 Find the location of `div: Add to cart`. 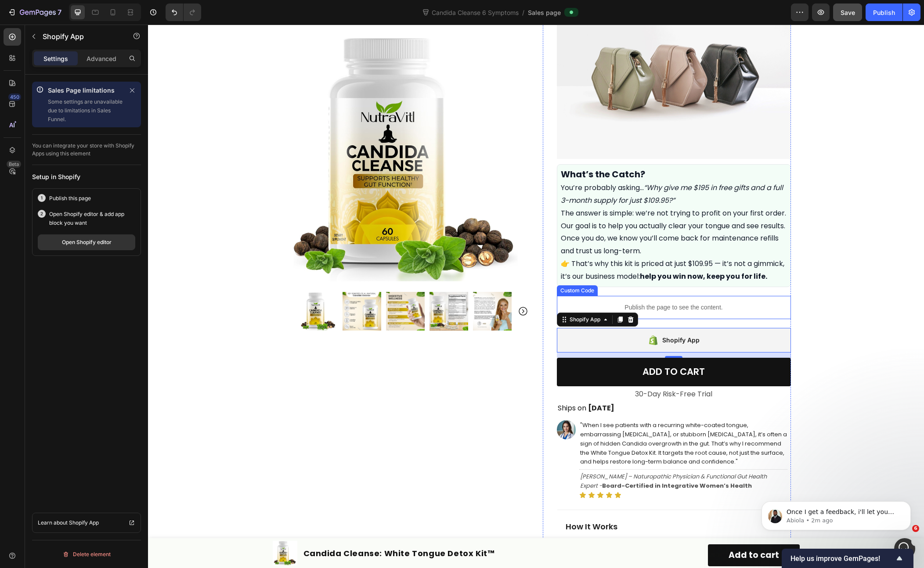

div: Add to cart is located at coordinates (606, 531).